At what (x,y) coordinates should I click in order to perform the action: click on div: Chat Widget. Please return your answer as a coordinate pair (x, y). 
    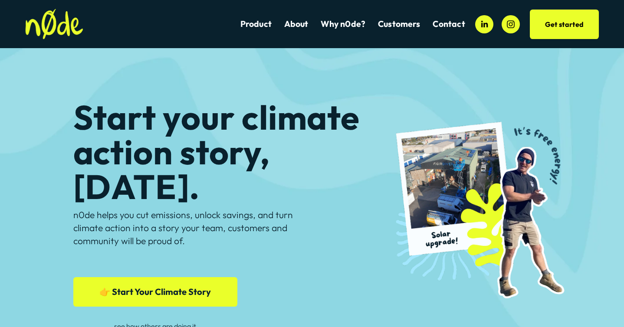
    Looking at the image, I should click on (602, 306).